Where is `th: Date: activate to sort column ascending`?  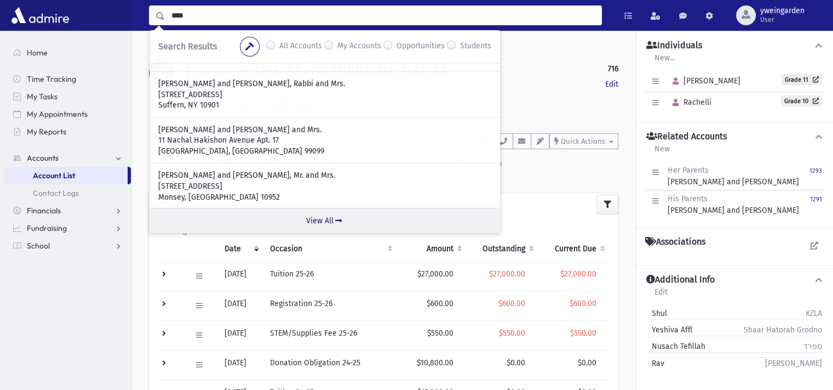
th: Date: activate to sort column ascending is located at coordinates (241, 249).